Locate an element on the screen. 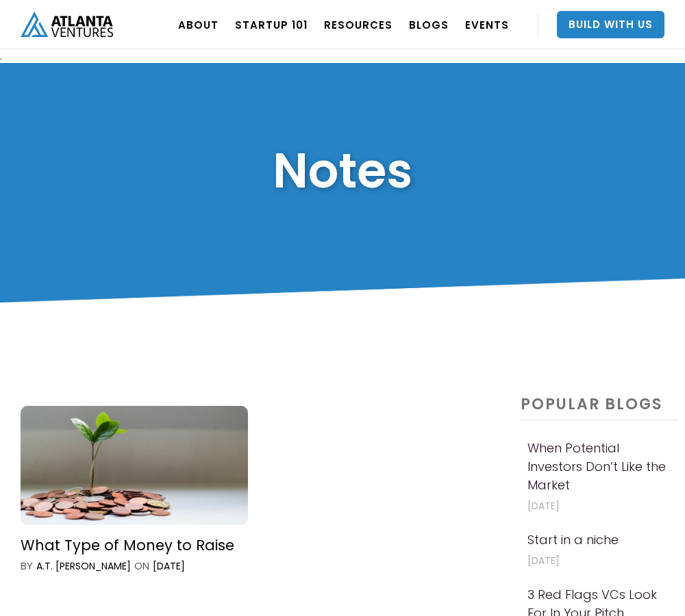 Image resolution: width=685 pixels, height=616 pixels. h4: When Potential Investors Don’t Like the Market is located at coordinates (599, 466).